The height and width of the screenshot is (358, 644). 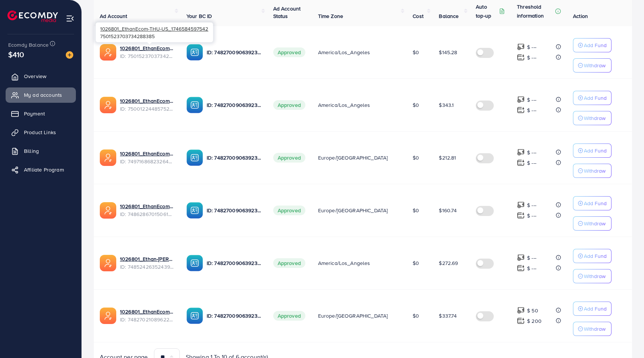 I want to click on a: 1026801_EthanEcom-THU_1743036964605, so click(x=147, y=206).